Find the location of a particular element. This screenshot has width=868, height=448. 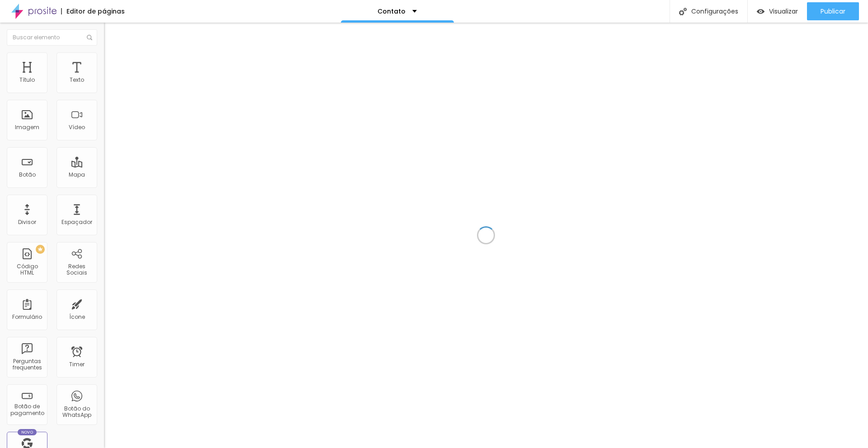

div: Novo is located at coordinates (27, 432).